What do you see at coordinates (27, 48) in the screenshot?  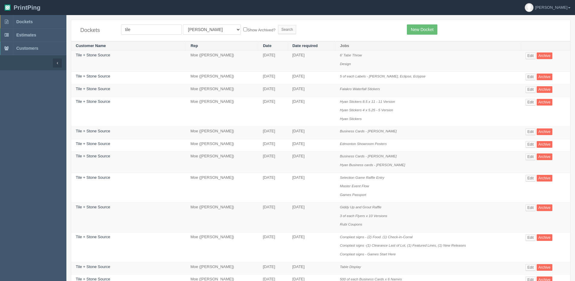 I see `span: Customers` at bounding box center [27, 48].